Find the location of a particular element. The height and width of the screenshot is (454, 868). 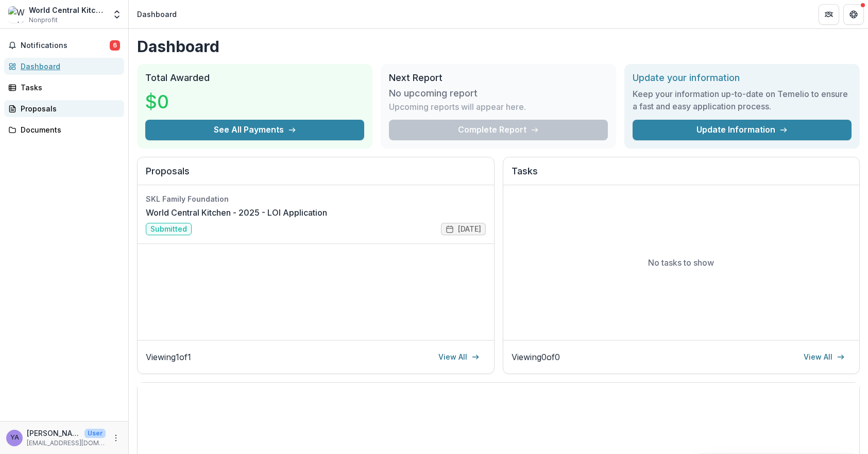

p: Viewing 0 of 0 is located at coordinates (536, 357).